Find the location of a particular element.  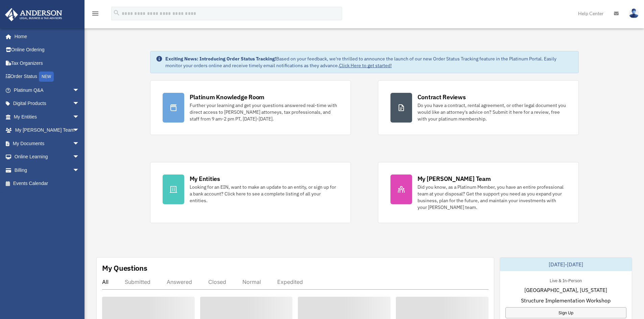

div: Submitted is located at coordinates (137, 282).